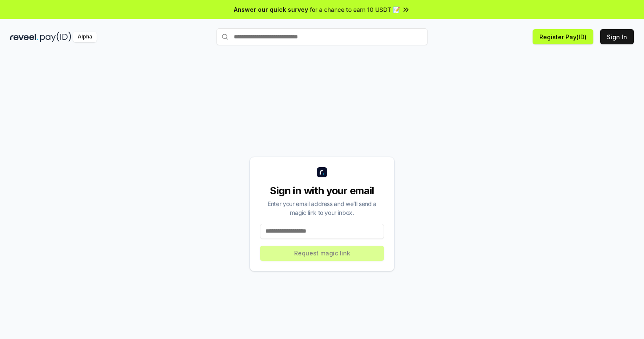 The height and width of the screenshot is (339, 644). Describe the element at coordinates (322, 172) in the screenshot. I see `img: logo_small` at that location.